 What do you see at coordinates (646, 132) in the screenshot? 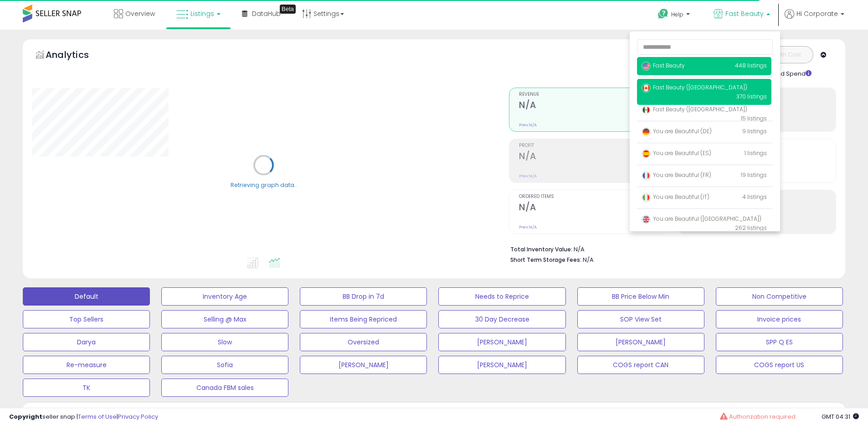
I see `img: germany.png` at bounding box center [646, 132].